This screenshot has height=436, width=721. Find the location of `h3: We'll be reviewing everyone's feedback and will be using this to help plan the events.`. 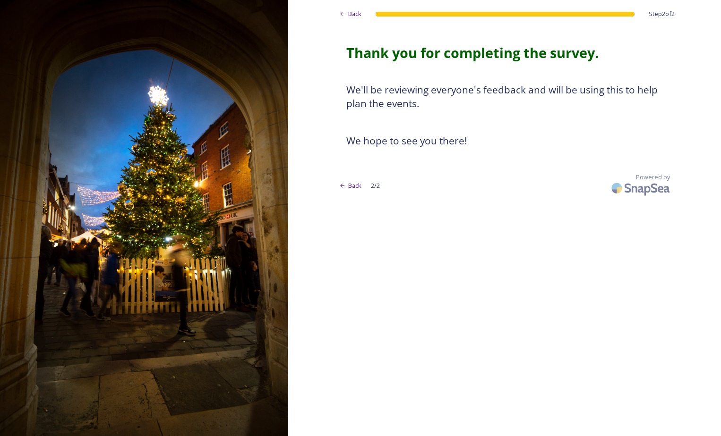

h3: We'll be reviewing everyone's feedback and will be using this to help plan the events. is located at coordinates (504, 97).